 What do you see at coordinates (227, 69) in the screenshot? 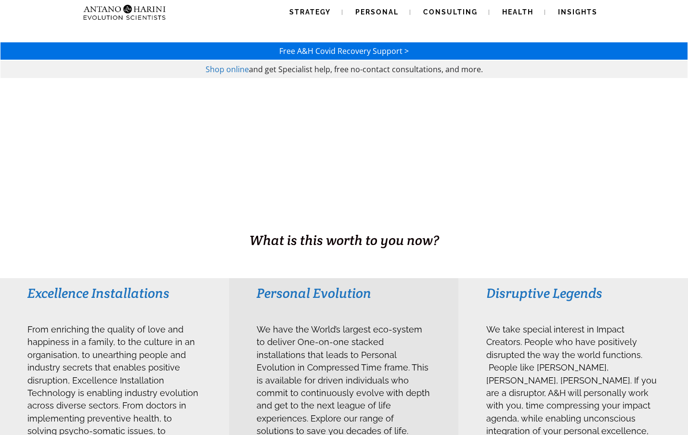
I see `a: Shop online` at bounding box center [227, 69].